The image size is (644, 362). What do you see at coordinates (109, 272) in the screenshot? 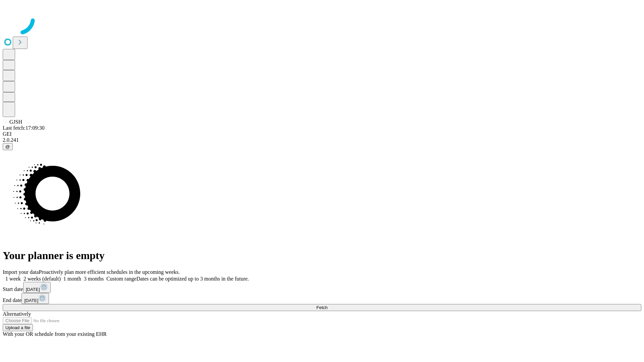
I see `span: Proactively plan more efficient schedules in the upcoming weeks.` at bounding box center [109, 272].